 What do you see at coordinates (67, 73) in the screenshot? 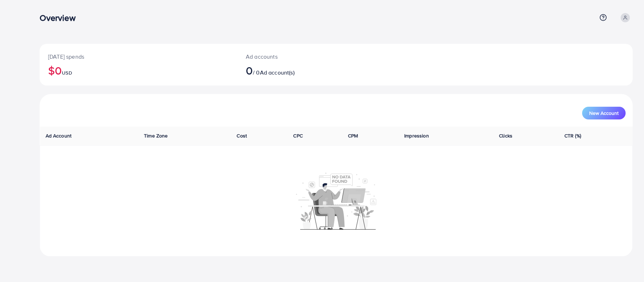
I see `span: USD` at bounding box center [67, 73].